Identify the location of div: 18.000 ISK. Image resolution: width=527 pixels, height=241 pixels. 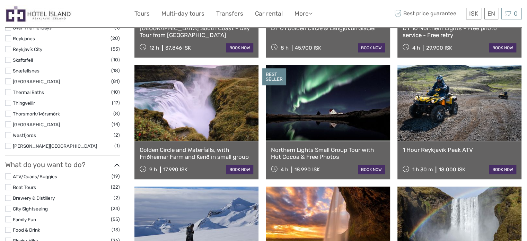
(452, 169).